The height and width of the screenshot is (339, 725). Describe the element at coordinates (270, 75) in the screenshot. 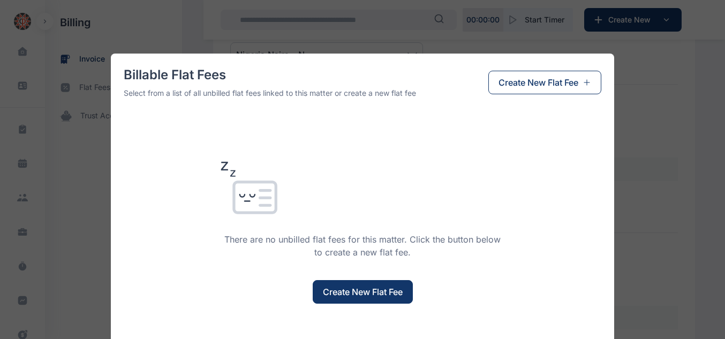

I see `h4: Billable Flat Fees` at that location.